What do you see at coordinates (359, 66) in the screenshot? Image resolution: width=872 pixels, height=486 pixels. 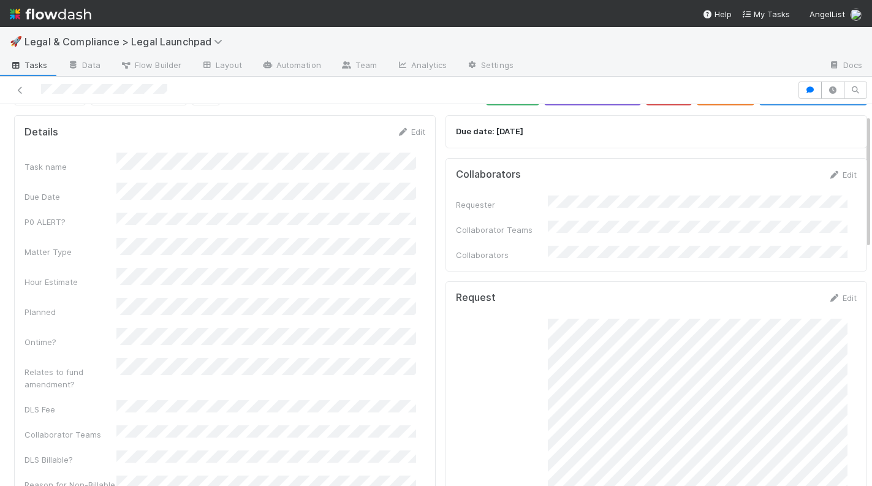 I see `a: Team` at bounding box center [359, 66].